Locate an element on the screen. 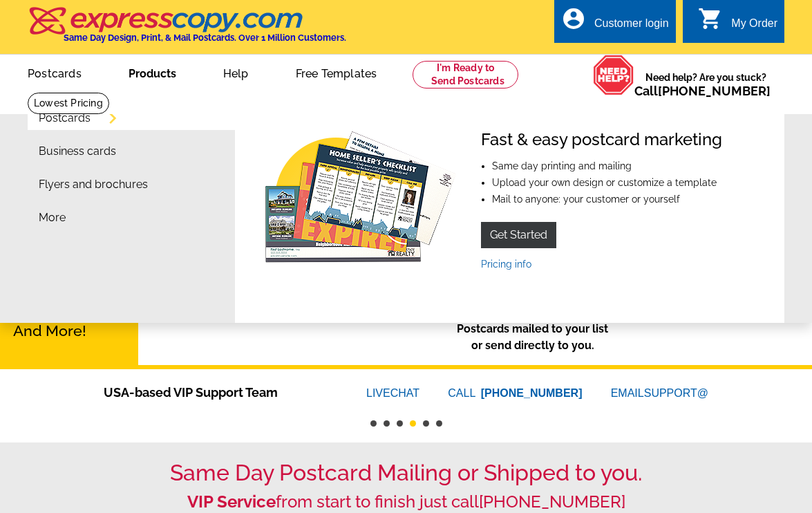 The width and height of the screenshot is (812, 513). a: Help is located at coordinates (236, 72).